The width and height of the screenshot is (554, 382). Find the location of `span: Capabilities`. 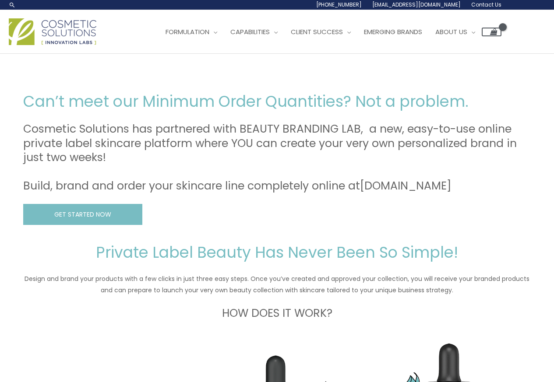

span: Capabilities is located at coordinates (250, 32).